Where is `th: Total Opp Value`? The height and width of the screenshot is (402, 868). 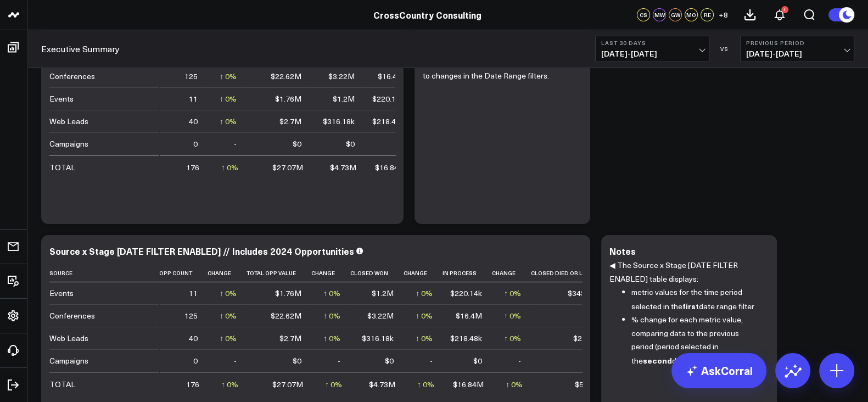 th: Total Opp Value is located at coordinates (279, 273).